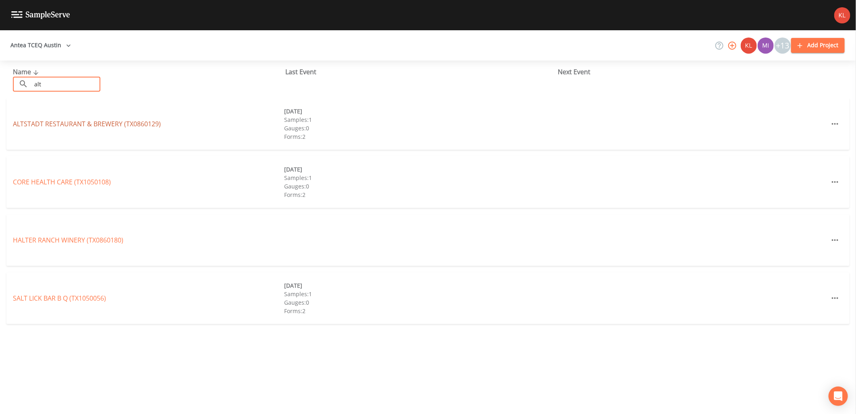 This screenshot has height=414, width=856. I want to click on input: Search Projects, so click(66, 84).